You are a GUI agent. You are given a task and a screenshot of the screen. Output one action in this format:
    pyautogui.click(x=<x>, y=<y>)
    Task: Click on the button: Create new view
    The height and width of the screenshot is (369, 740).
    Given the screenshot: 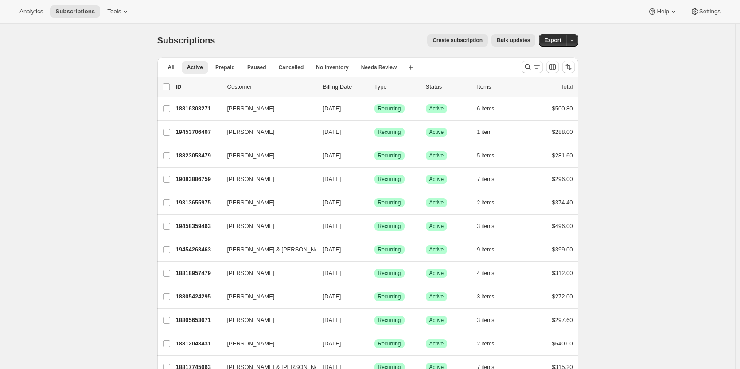 What is the action you would take?
    pyautogui.click(x=411, y=67)
    